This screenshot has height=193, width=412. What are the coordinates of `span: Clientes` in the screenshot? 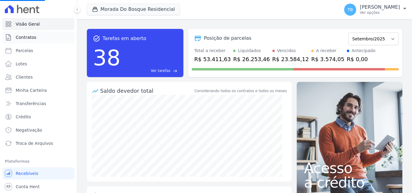 It's located at (24, 77).